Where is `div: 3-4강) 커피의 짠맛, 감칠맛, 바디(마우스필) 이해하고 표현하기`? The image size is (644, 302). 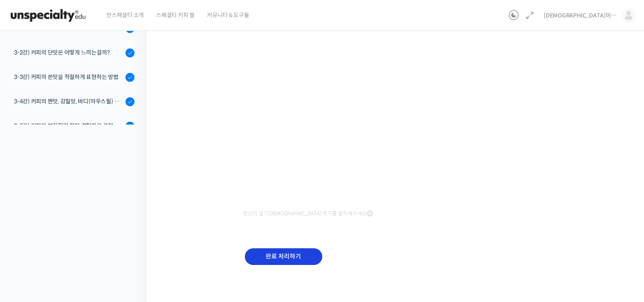 div: 3-4강) 커피의 짠맛, 감칠맛, 바디(마우스필) 이해하고 표현하기 is located at coordinates (68, 101).